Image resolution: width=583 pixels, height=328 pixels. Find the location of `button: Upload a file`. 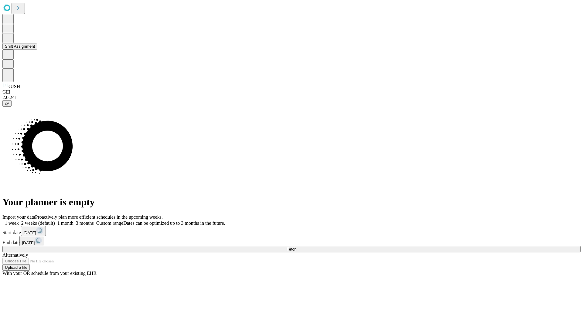

button: Upload a file is located at coordinates (16, 267).